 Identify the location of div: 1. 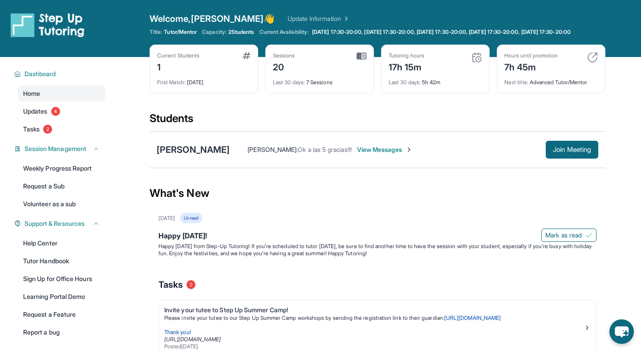
(178, 66).